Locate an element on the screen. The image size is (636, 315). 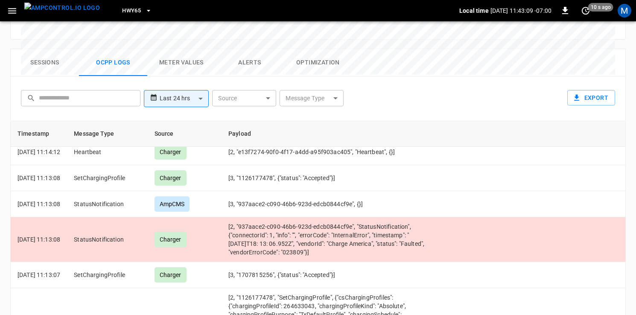
button: set refresh interval is located at coordinates (586, 11).